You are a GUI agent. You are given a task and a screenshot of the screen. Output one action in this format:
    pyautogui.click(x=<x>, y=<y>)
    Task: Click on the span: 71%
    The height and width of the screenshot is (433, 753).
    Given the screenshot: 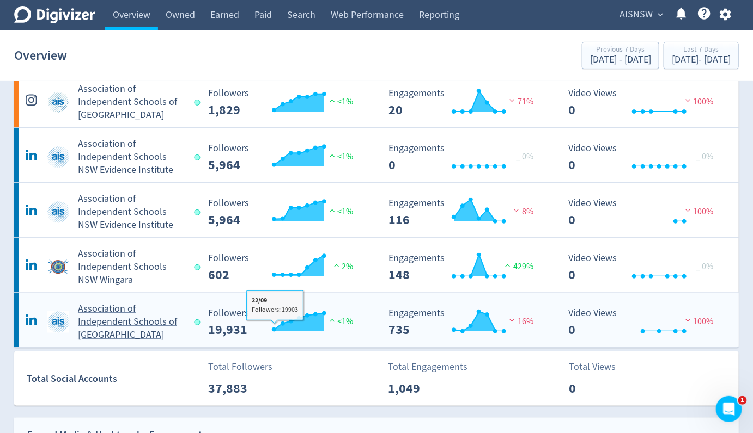 What is the action you would take?
    pyautogui.click(x=519, y=102)
    